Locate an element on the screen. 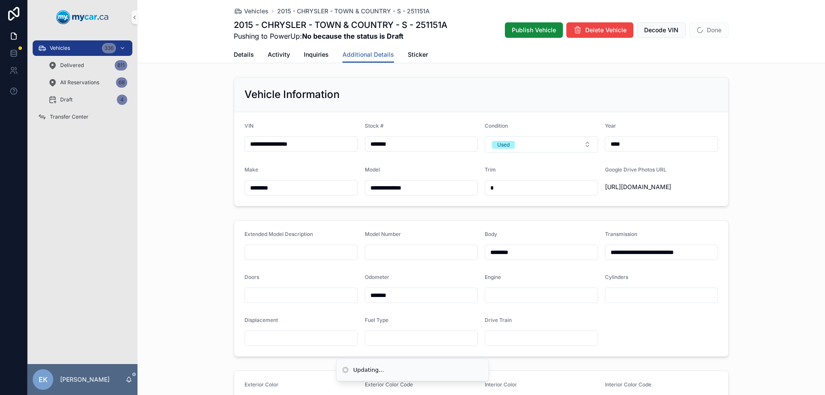  span: Decode VIN is located at coordinates (662, 30).